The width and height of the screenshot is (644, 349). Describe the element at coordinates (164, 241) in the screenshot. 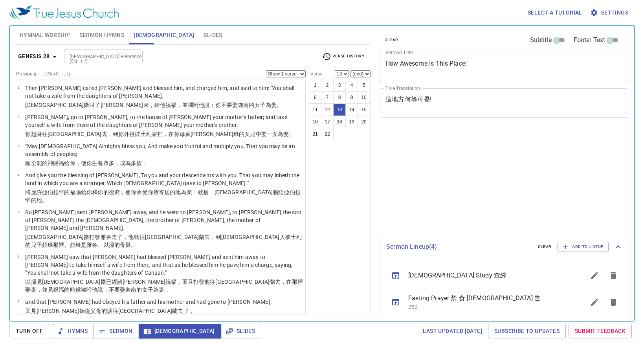

I see `wh7971: 雅各` at that location.